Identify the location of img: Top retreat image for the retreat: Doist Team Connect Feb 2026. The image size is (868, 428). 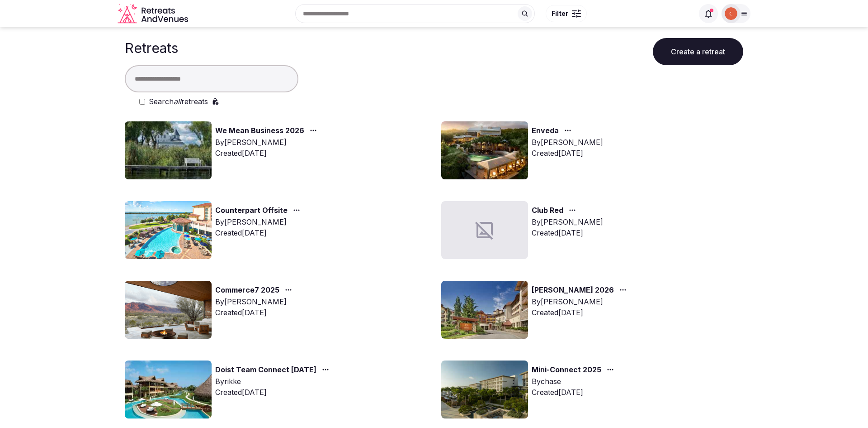
(168, 389).